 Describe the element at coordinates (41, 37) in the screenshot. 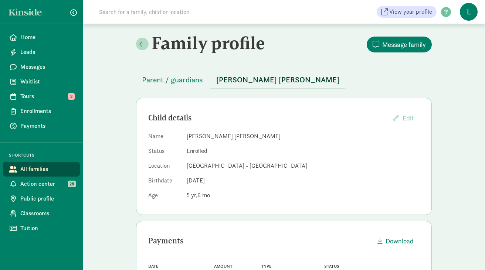

I see `a: Home` at that location.